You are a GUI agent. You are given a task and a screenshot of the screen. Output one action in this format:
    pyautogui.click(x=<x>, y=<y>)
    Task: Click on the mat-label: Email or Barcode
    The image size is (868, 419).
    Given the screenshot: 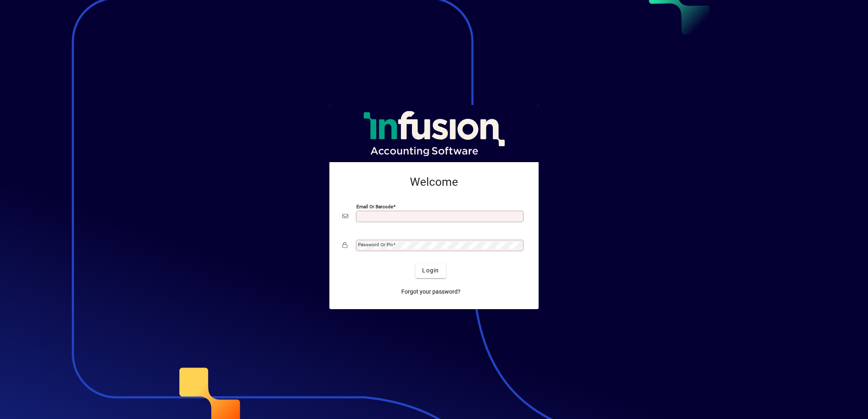 What is the action you would take?
    pyautogui.click(x=375, y=207)
    